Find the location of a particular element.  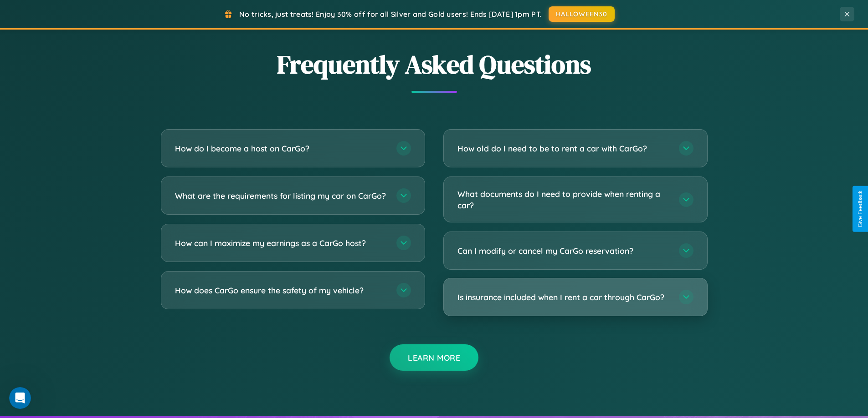

h3: How old do I need to be to rent a car with CarGo? is located at coordinates (564, 148).